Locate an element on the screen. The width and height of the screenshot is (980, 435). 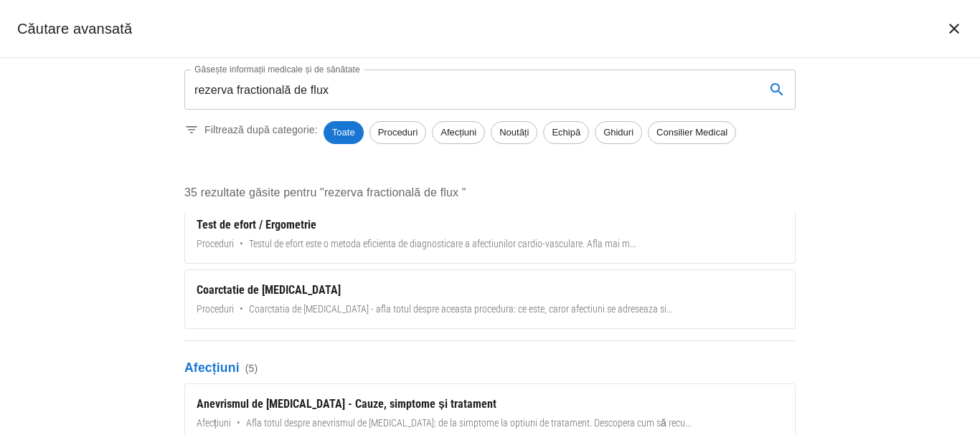
div: Afecțiuni is located at coordinates (458, 133).